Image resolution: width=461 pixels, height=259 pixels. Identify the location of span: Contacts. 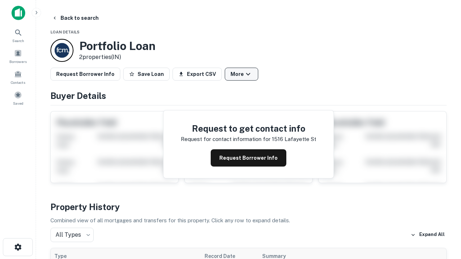
(18, 82).